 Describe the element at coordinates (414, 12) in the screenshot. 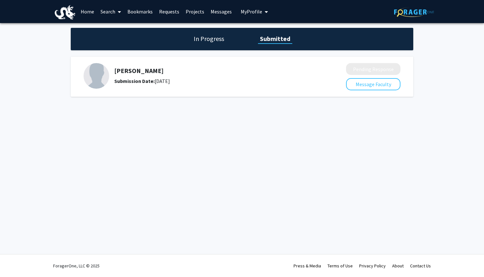

I see `img: ForagerOne Logo` at that location.